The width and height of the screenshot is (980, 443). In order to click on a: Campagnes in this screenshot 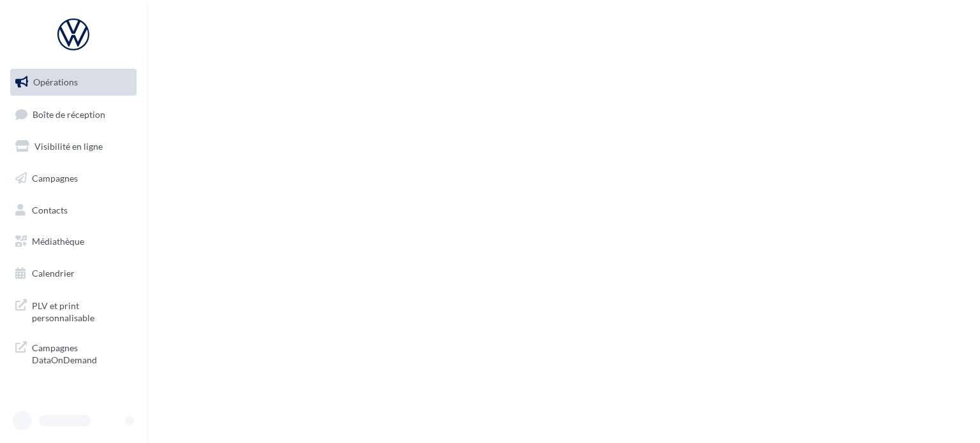, I will do `click(73, 178)`.